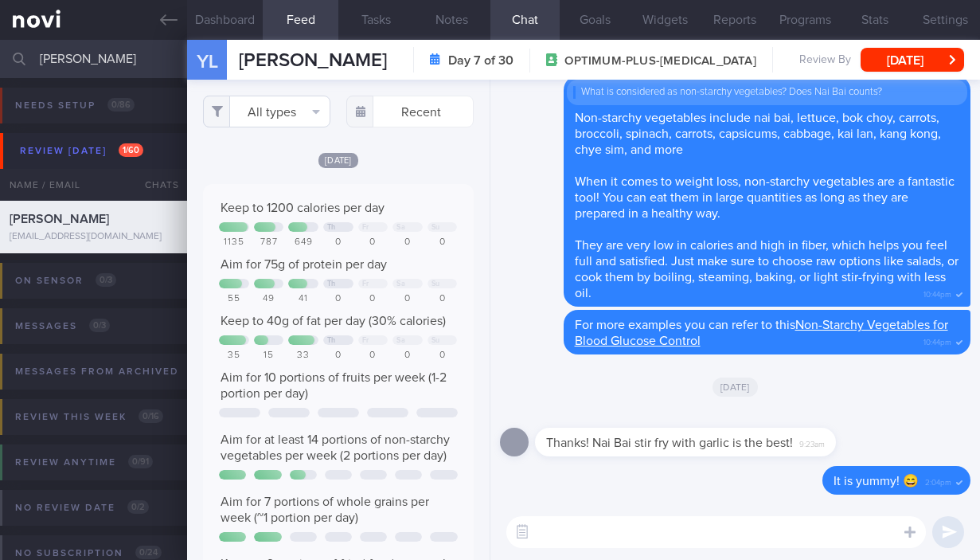  What do you see at coordinates (234, 355) in the screenshot?
I see `div: 35` at bounding box center [234, 355].